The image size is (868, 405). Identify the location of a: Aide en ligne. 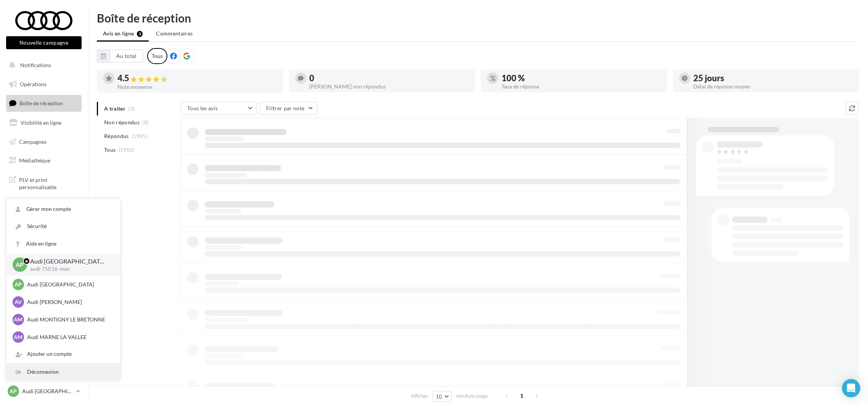
(63, 244).